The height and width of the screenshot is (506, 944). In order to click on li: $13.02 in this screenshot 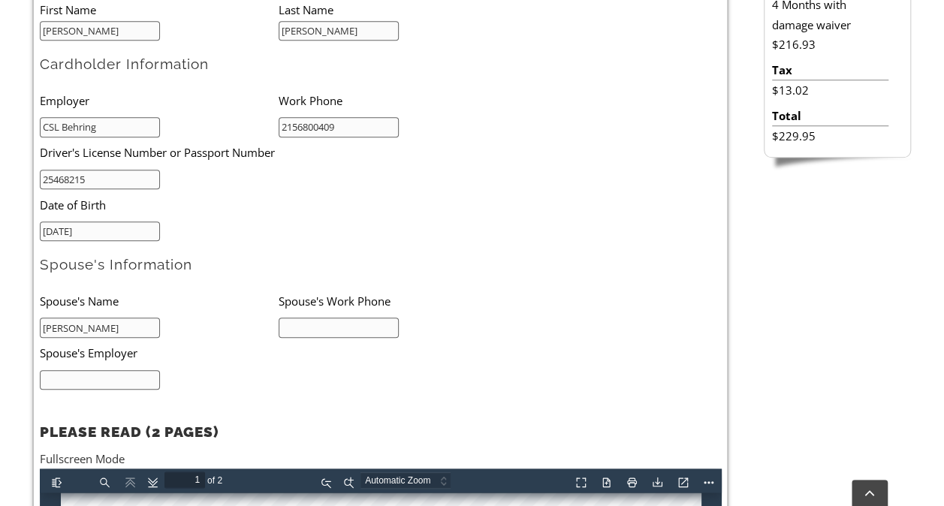, I will do `click(830, 90)`.